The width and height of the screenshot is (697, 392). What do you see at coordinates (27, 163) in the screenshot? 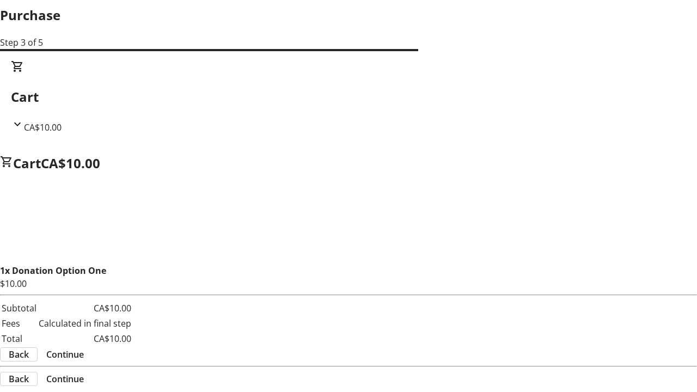
I see `span: Cart` at bounding box center [27, 163].